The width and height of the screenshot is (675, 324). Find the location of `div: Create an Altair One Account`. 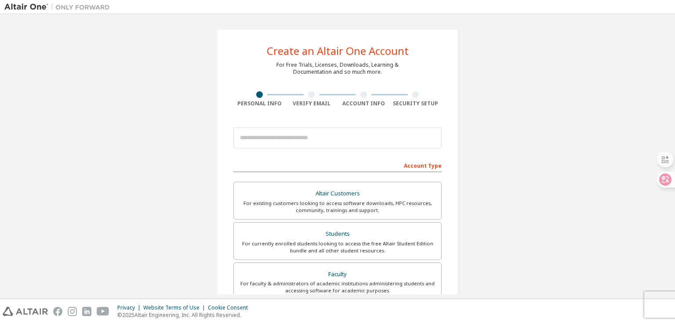

div: Create an Altair One Account is located at coordinates (337, 51).